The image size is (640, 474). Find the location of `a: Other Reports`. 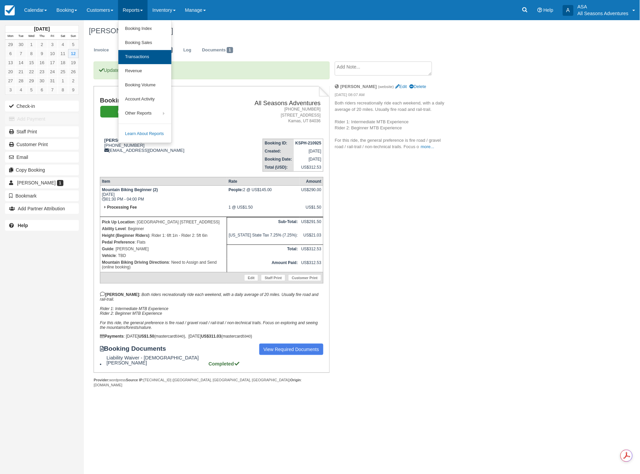

a: Other Reports is located at coordinates (145, 113).